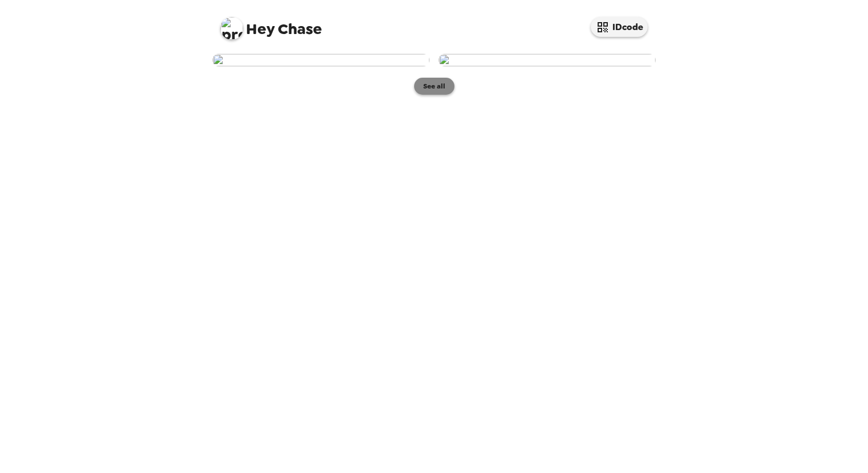 This screenshot has width=868, height=473. What do you see at coordinates (547, 60) in the screenshot?
I see `img: user-281474` at bounding box center [547, 60].